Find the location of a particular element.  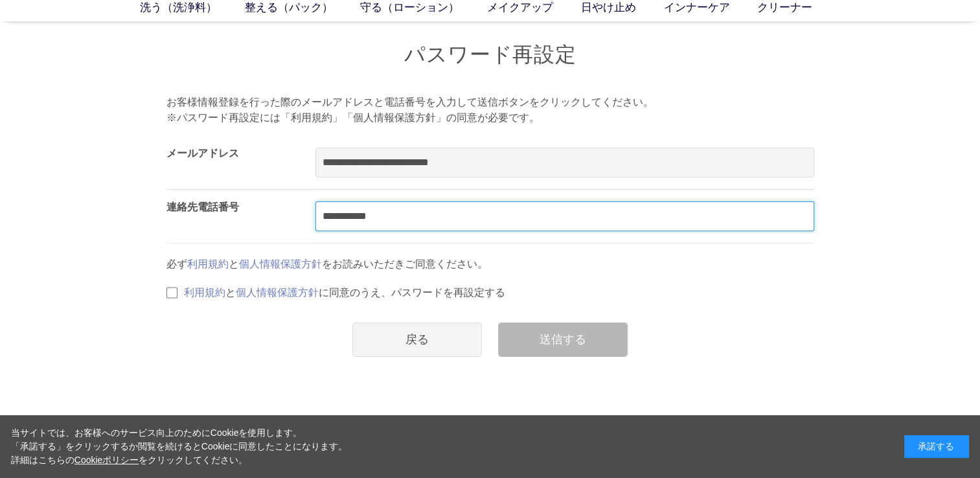

h1: パスワード再設定 is located at coordinates (490, 55).